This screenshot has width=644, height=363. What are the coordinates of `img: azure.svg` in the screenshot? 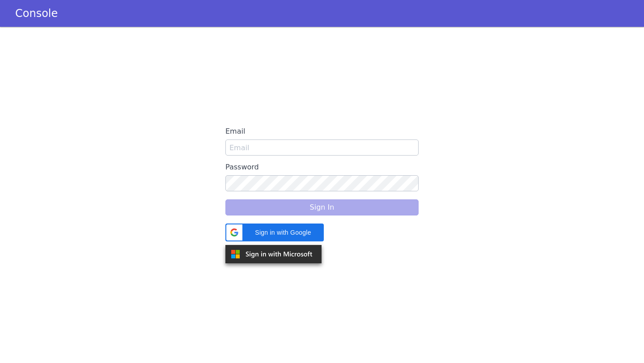 It's located at (274, 254).